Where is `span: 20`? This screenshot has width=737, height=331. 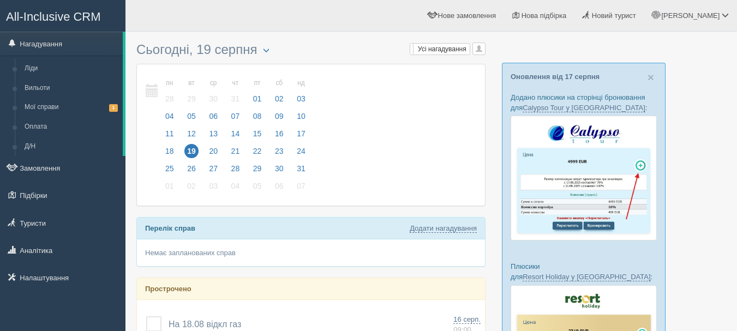
span: 20 is located at coordinates (213, 151).